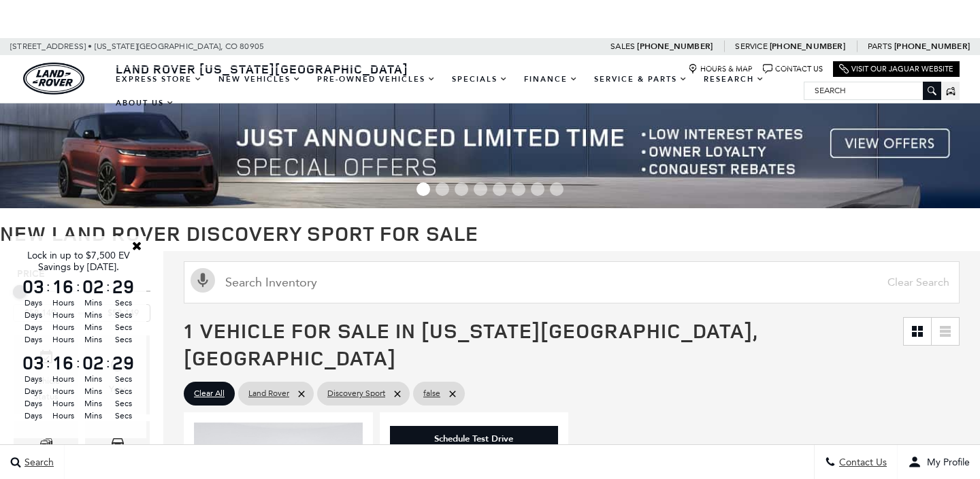  I want to click on a: Contact Us, so click(793, 69).